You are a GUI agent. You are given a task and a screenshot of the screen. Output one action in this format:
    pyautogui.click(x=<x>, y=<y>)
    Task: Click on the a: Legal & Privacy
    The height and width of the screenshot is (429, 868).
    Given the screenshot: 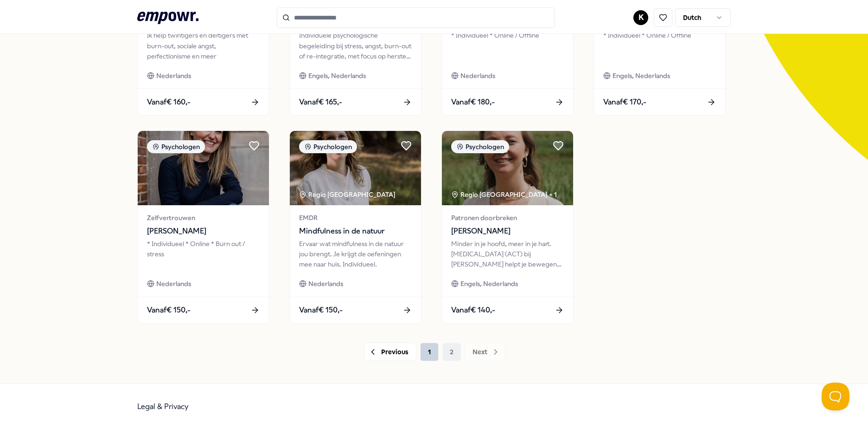 What is the action you would take?
    pyautogui.click(x=163, y=407)
    